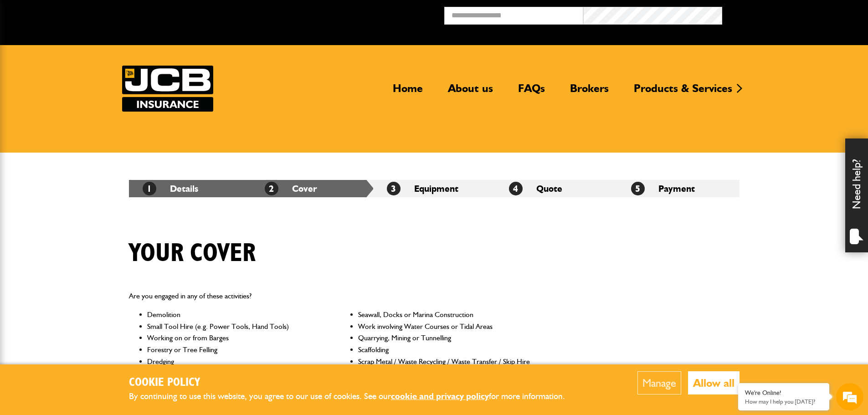 This screenshot has height=415, width=868. What do you see at coordinates (408, 92) in the screenshot?
I see `a: Home` at bounding box center [408, 92].